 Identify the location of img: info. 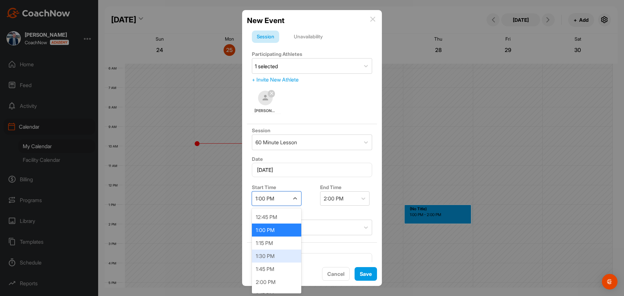
(373, 19).